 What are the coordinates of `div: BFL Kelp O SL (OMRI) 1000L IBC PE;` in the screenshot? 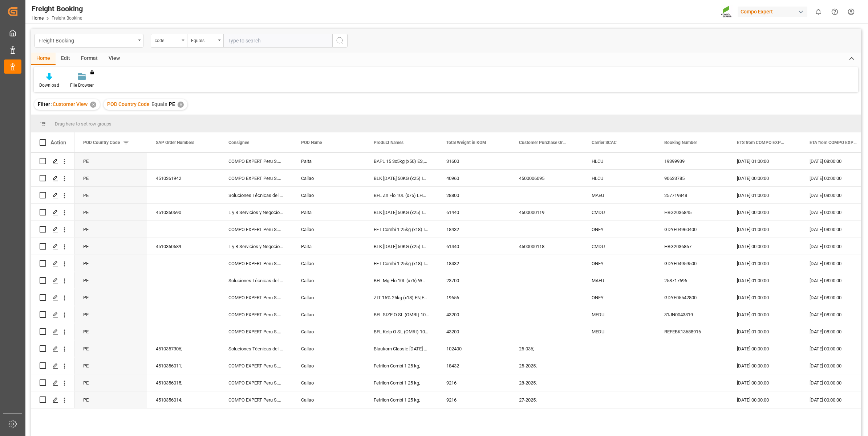 It's located at (401, 332).